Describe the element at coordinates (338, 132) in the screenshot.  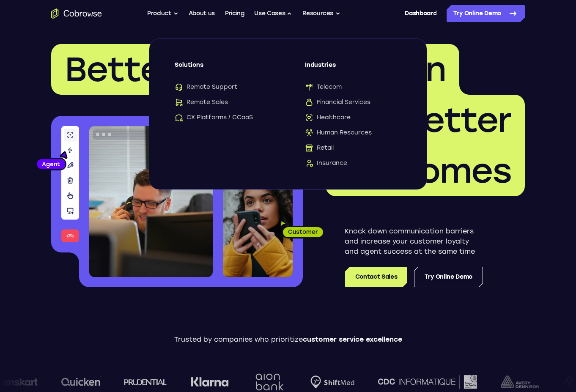
I see `span: Human Resources` at that location.